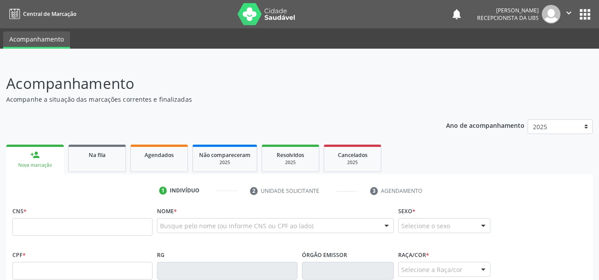  Describe the element at coordinates (211, 84) in the screenshot. I see `p: Acompanhamento` at that location.